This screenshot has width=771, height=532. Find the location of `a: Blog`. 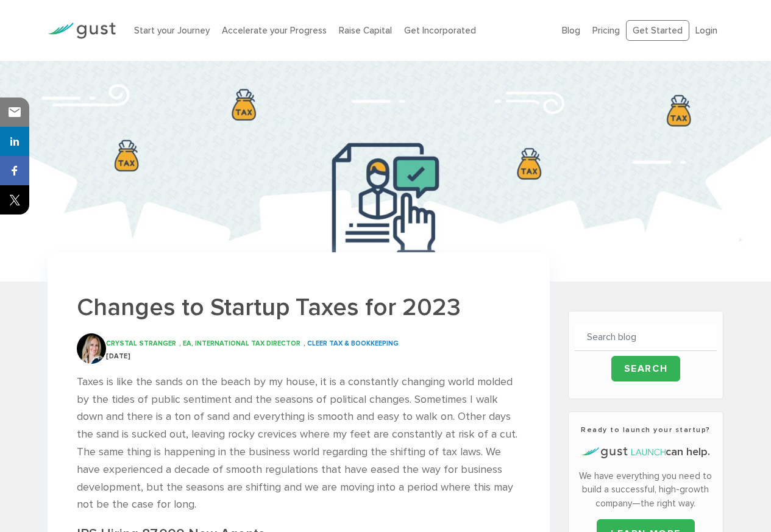

a: Blog is located at coordinates (571, 31).